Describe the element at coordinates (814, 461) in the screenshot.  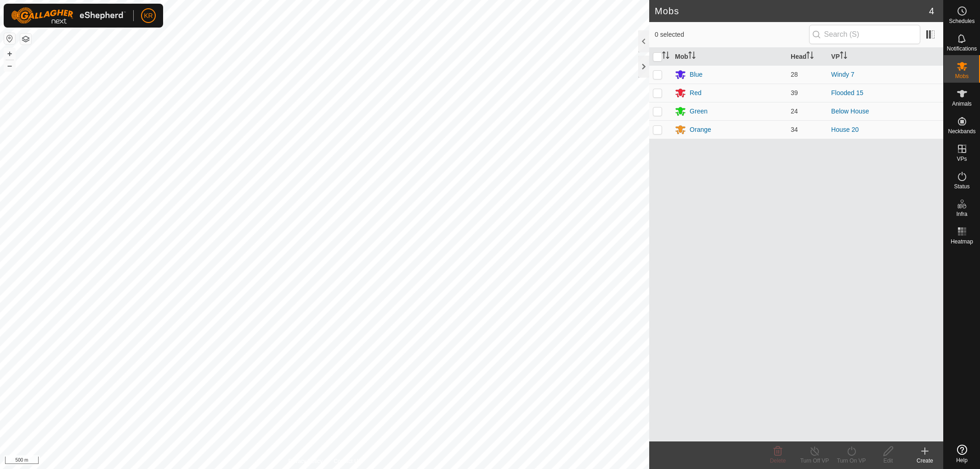
I see `div: Turn Off VP` at that location.